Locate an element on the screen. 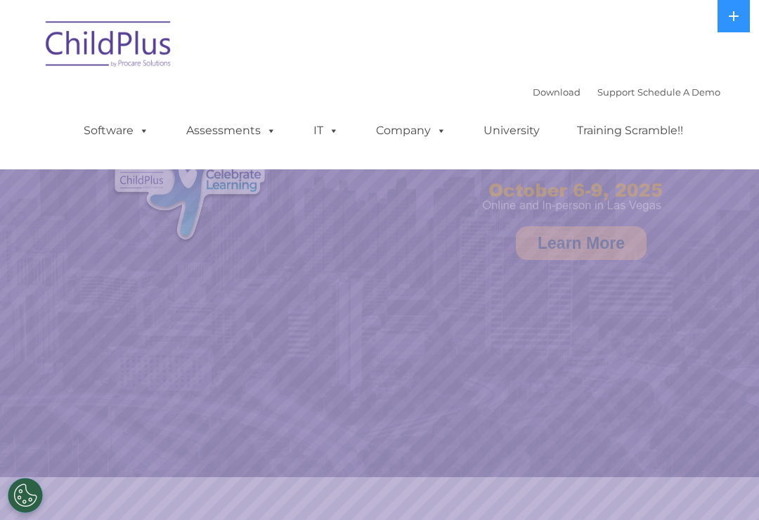 The image size is (759, 520). a: Company is located at coordinates (411, 131).